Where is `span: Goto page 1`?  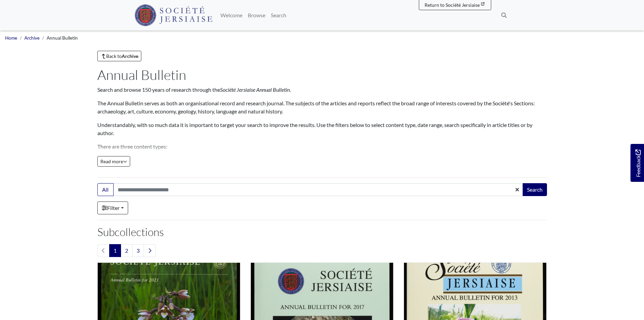
span: Goto page 1 is located at coordinates (115, 251).